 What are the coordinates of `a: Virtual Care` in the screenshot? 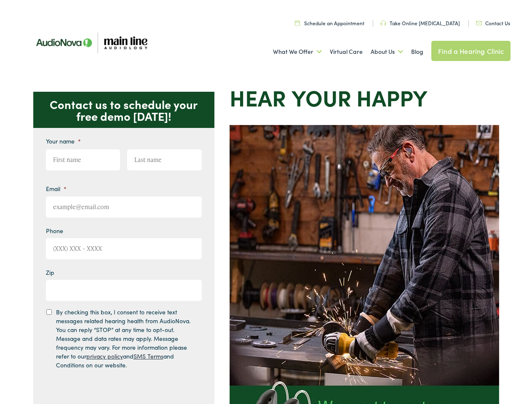 It's located at (347, 52).